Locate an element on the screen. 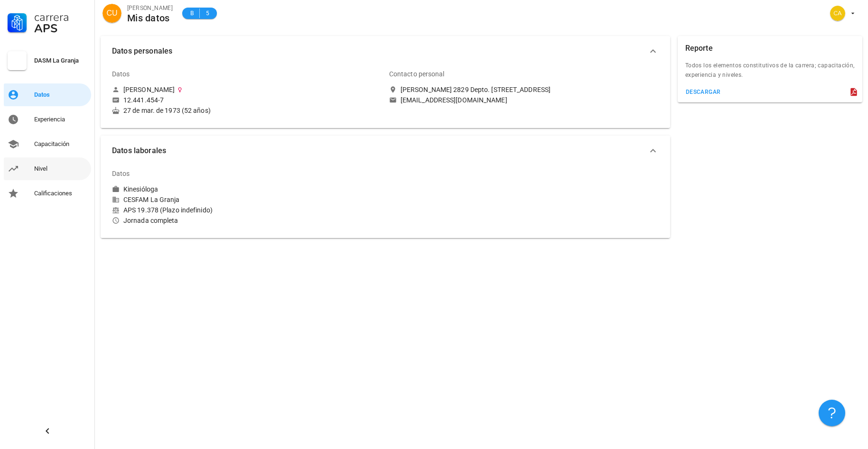  span: Datos laborales is located at coordinates (380, 151).